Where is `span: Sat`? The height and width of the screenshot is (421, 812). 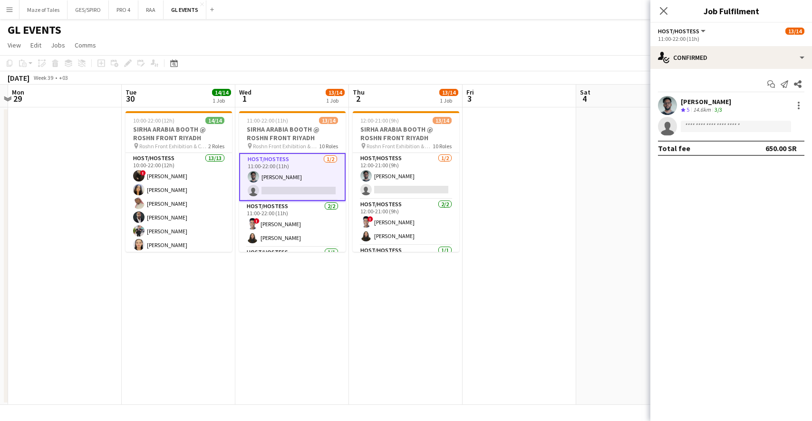
span: Sat is located at coordinates (585, 92).